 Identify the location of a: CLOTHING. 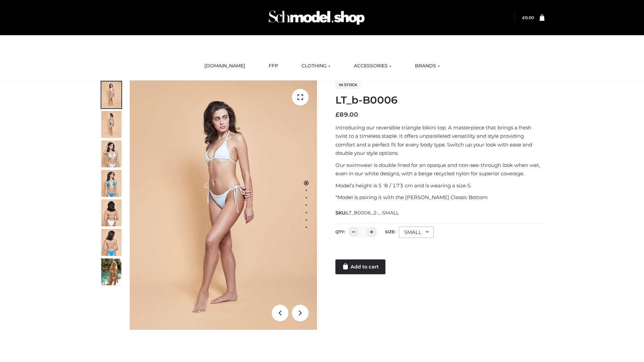
(316, 66).